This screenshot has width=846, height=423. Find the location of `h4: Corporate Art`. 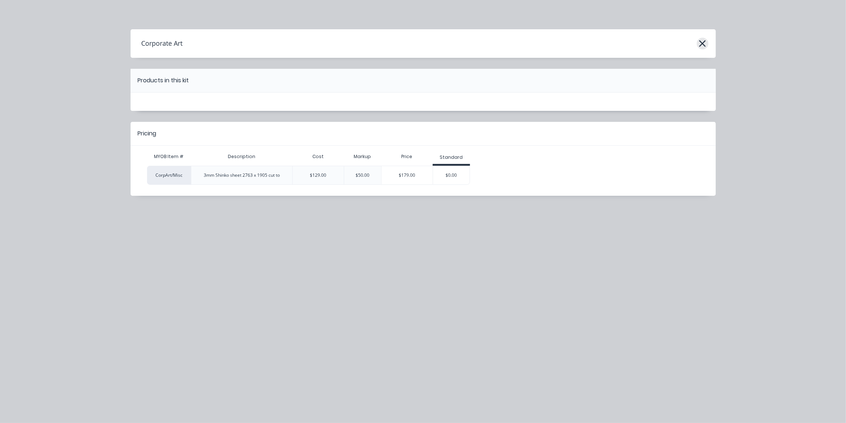

h4: Corporate Art is located at coordinates (157, 44).